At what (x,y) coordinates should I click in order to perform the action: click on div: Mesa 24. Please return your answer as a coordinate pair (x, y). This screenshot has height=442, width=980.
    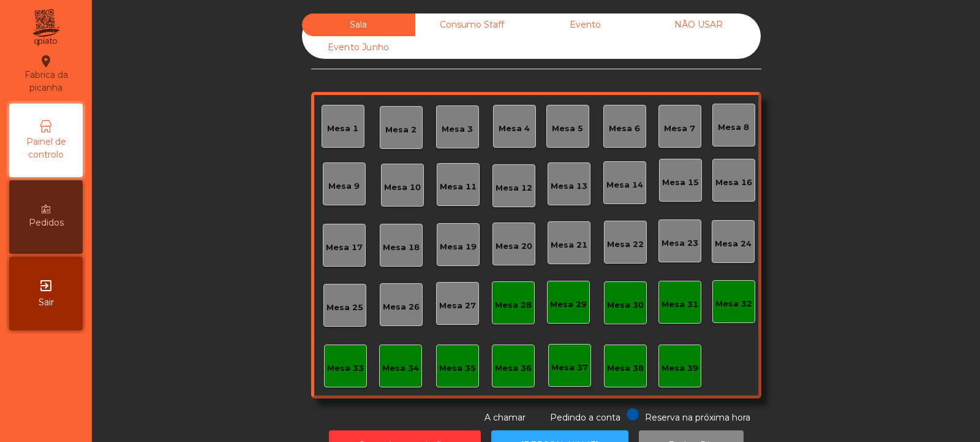
    Looking at the image, I should click on (734, 244).